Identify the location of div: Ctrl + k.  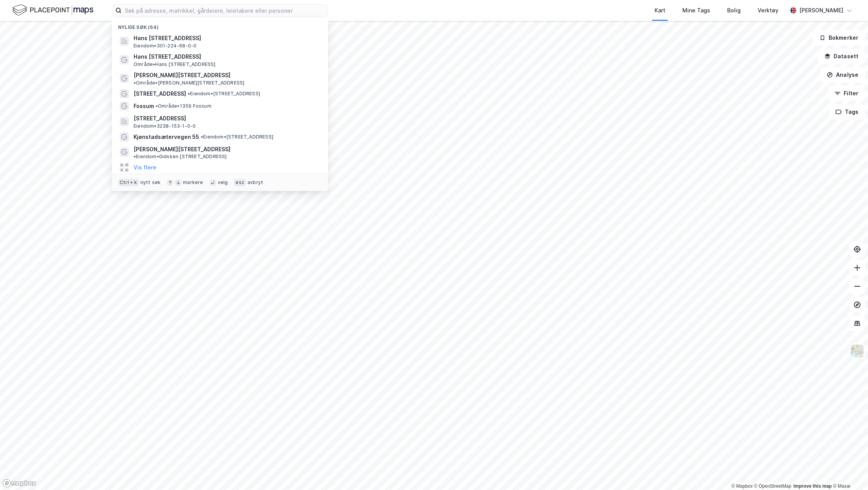
(129, 183).